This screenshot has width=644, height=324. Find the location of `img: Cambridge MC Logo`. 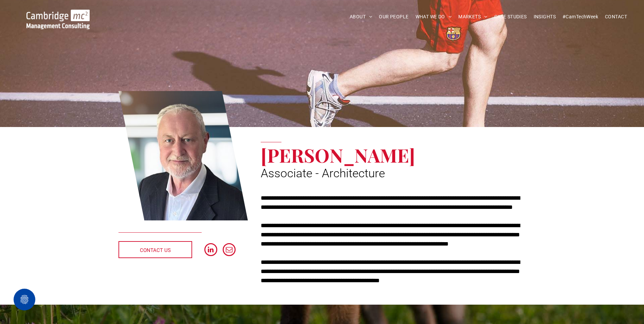

img: Cambridge MC Logo is located at coordinates (58, 19).